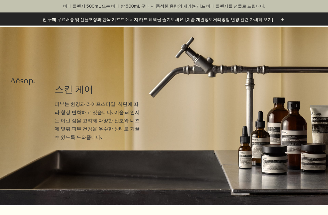  What do you see at coordinates (97, 89) in the screenshot?
I see `h1: 스킨 케어` at bounding box center [97, 89].